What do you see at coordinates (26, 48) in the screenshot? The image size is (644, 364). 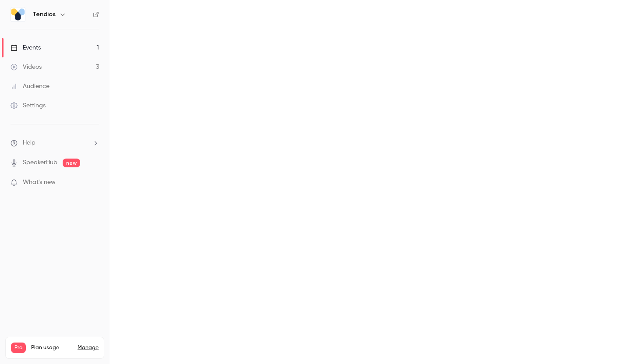 I see `div: Events` at bounding box center [26, 48].